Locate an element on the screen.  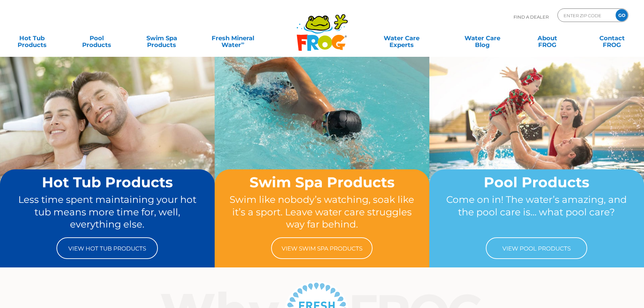
p: Swim like nobody’s watching, soak like it’s a sport. Leave water care struggles way far behind. is located at coordinates (322, 212).